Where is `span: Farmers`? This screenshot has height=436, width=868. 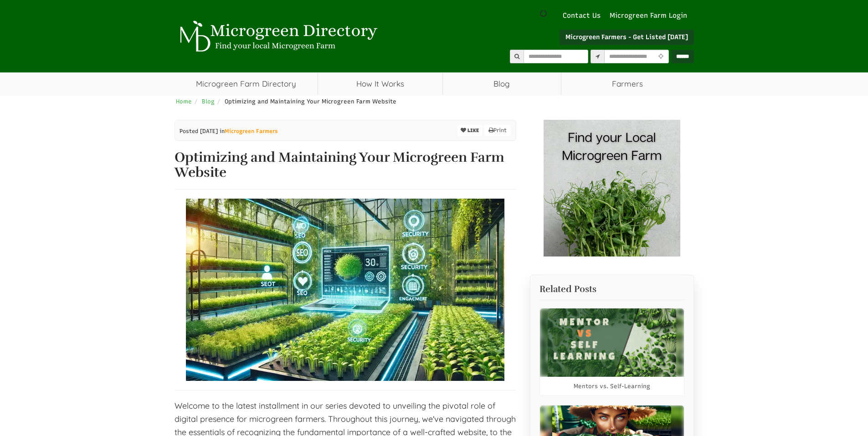 span: Farmers is located at coordinates (628, 84).